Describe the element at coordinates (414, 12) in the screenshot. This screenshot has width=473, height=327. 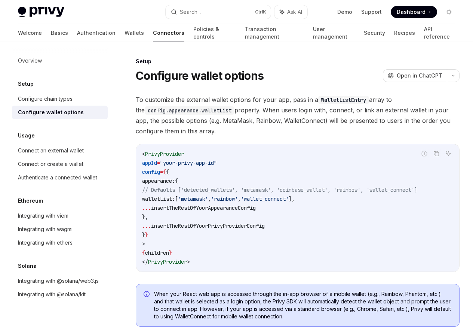
I see `a: Dashboard` at that location.